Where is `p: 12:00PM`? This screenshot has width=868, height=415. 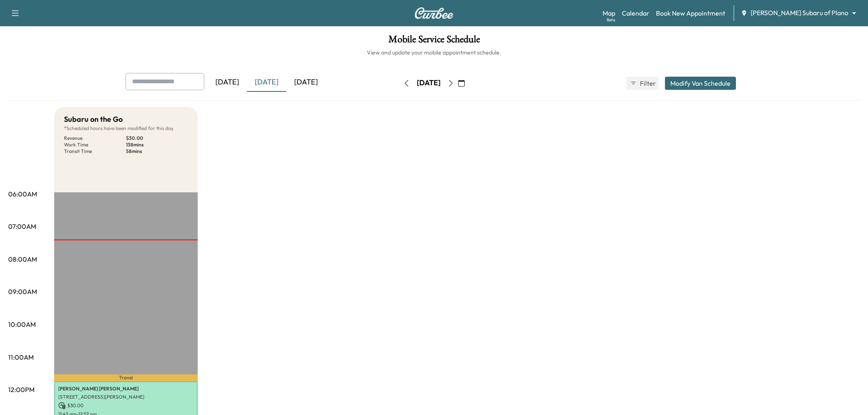
p: 12:00PM is located at coordinates (21, 390).